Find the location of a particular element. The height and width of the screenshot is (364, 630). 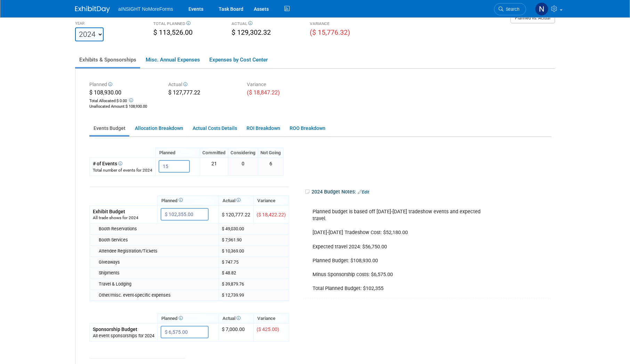

span: ($ 18,847.22) is located at coordinates (263, 93).